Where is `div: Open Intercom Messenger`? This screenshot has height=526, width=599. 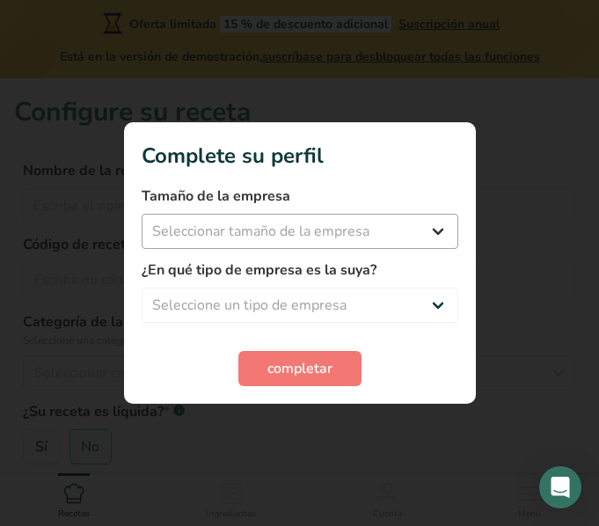
div: Open Intercom Messenger is located at coordinates (561, 487).